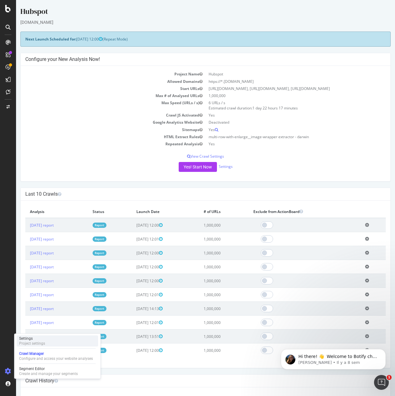 This screenshot has height=396, width=395. I want to click on a: Segment EditorCreate and manage your segments, so click(57, 371).